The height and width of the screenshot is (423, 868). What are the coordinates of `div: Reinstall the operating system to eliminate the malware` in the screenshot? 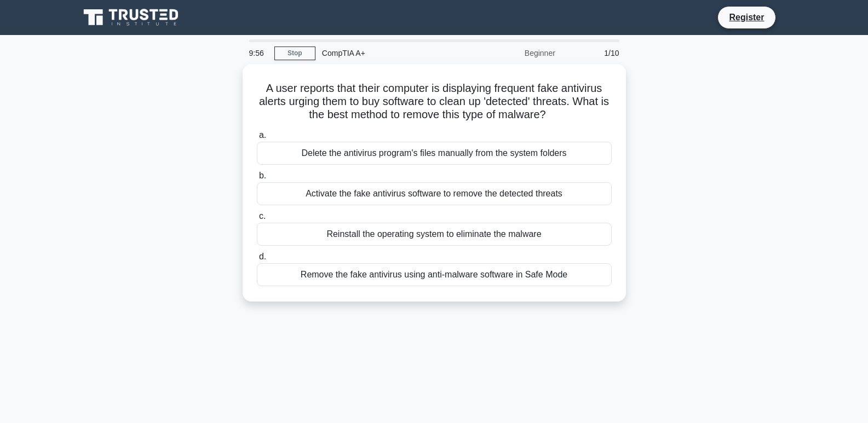 It's located at (434, 234).